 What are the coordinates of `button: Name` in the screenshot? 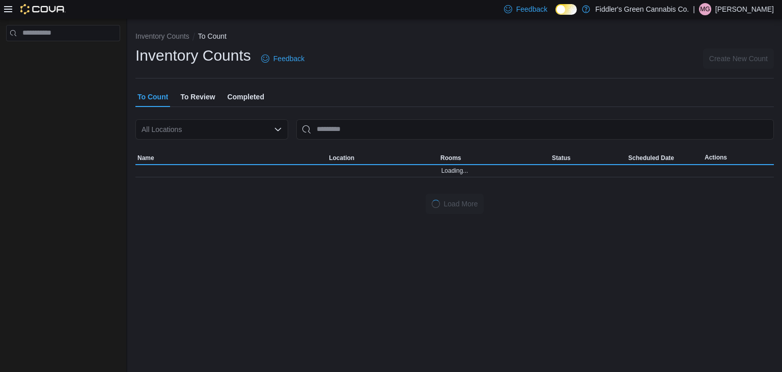 It's located at (231, 158).